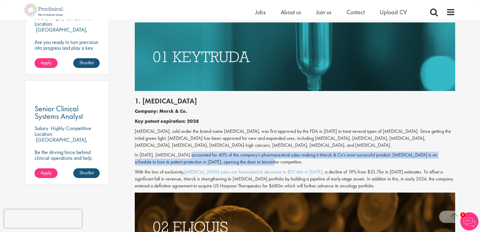 This screenshot has height=232, width=480. I want to click on b: Company: Merck & Co., so click(161, 111).